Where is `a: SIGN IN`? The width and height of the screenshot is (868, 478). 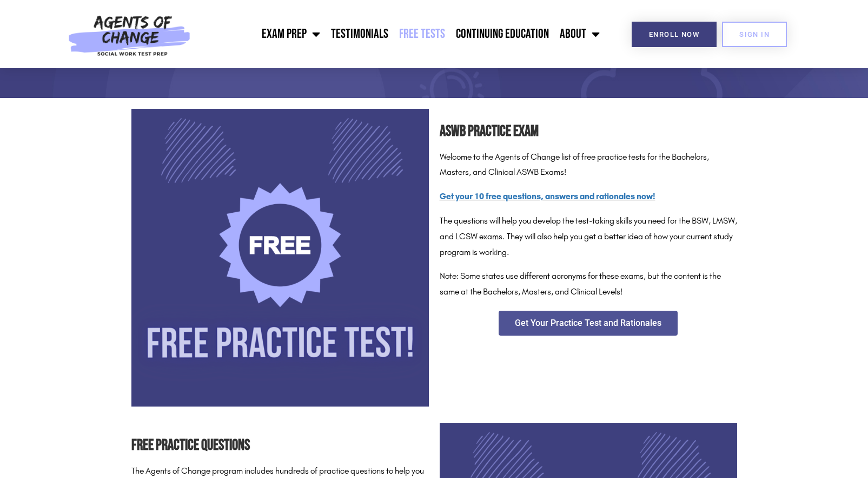
a: SIGN IN is located at coordinates (754, 34).